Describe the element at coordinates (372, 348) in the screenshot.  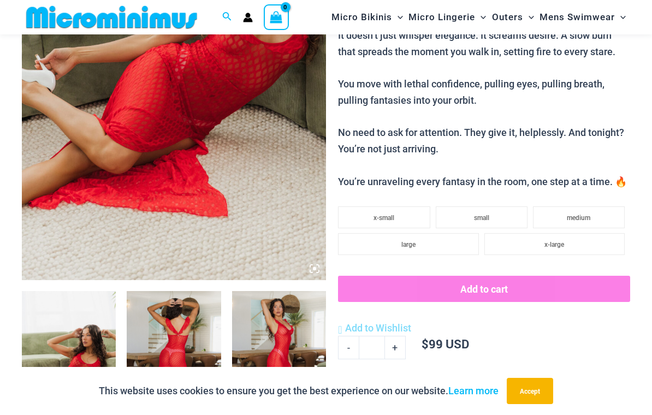
I see `input: Product quantity` at that location.